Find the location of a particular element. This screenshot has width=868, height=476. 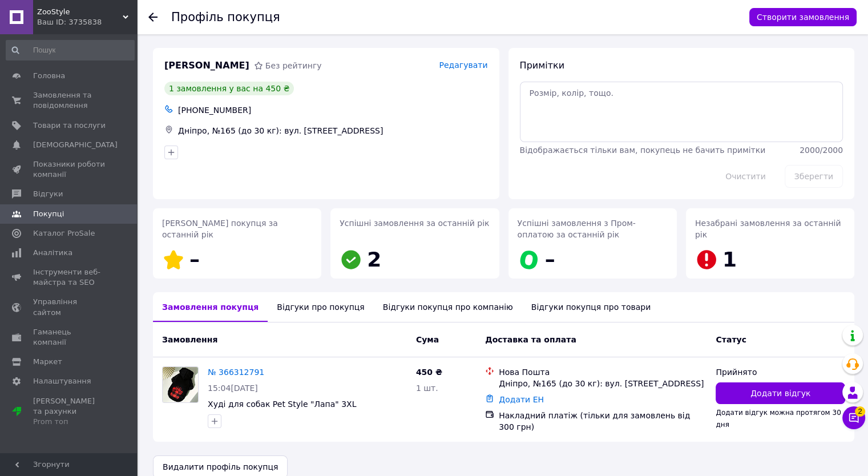

span: 1 is located at coordinates (729, 259).